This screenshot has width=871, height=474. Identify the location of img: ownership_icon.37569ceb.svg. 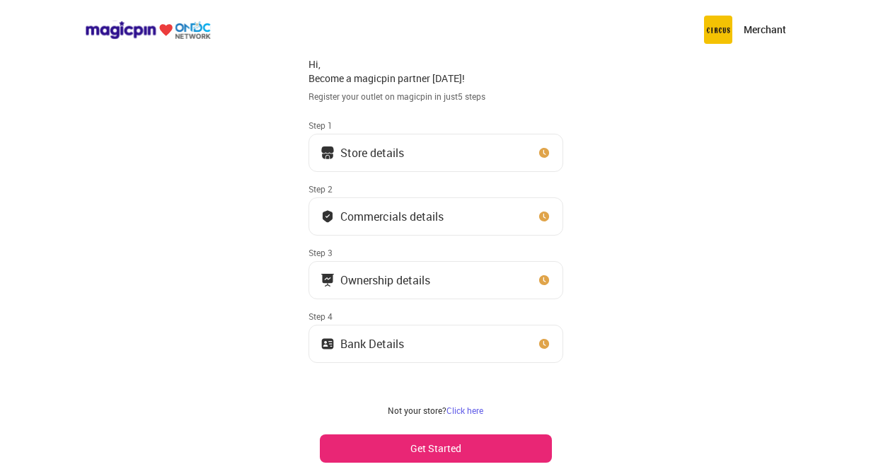
(328, 344).